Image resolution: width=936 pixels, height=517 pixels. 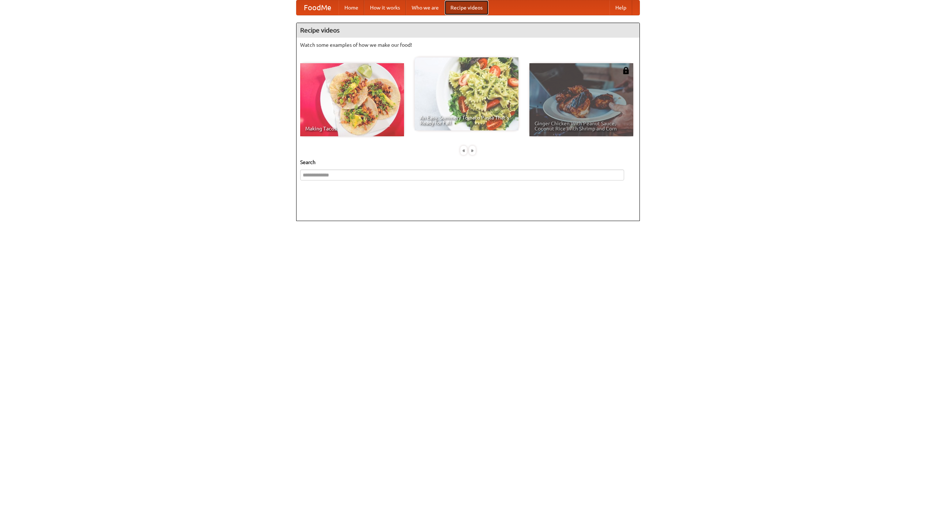 What do you see at coordinates (468, 162) in the screenshot?
I see `h5: Search` at bounding box center [468, 162].